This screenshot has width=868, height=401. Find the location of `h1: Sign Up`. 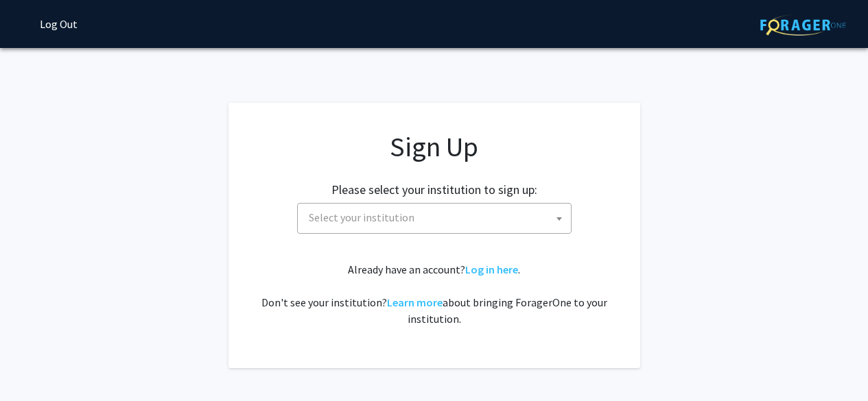

h1: Sign Up is located at coordinates (434, 147).